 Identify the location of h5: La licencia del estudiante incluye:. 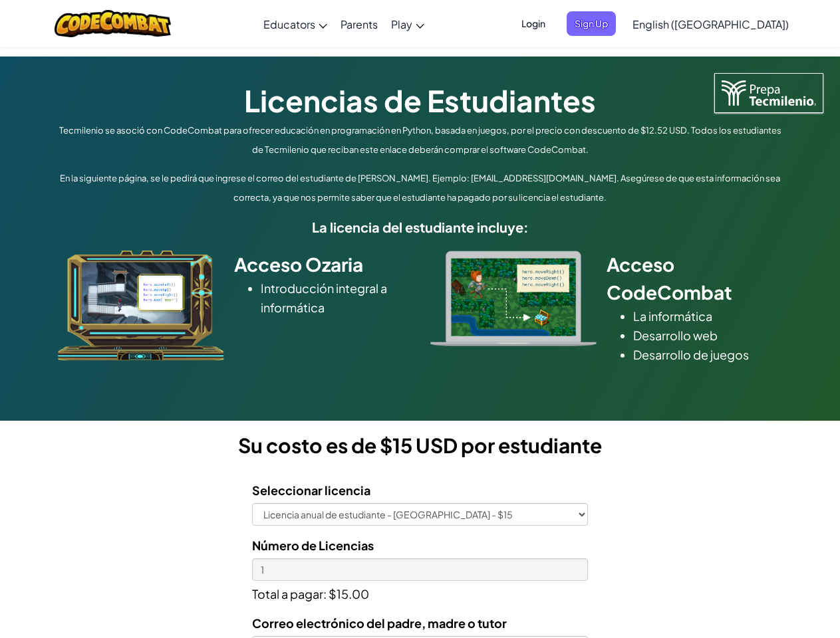
(420, 227).